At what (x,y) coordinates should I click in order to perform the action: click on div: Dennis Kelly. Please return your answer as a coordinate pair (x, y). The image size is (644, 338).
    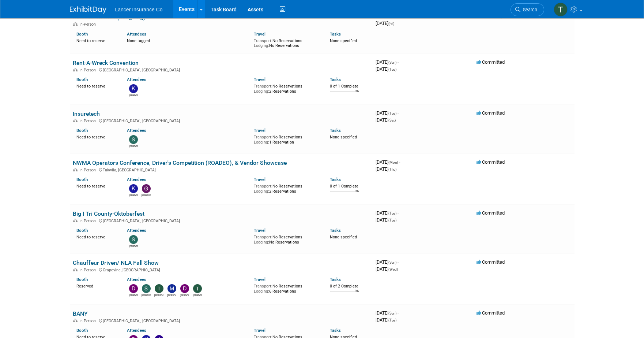
    Looking at the image, I should click on (133, 295).